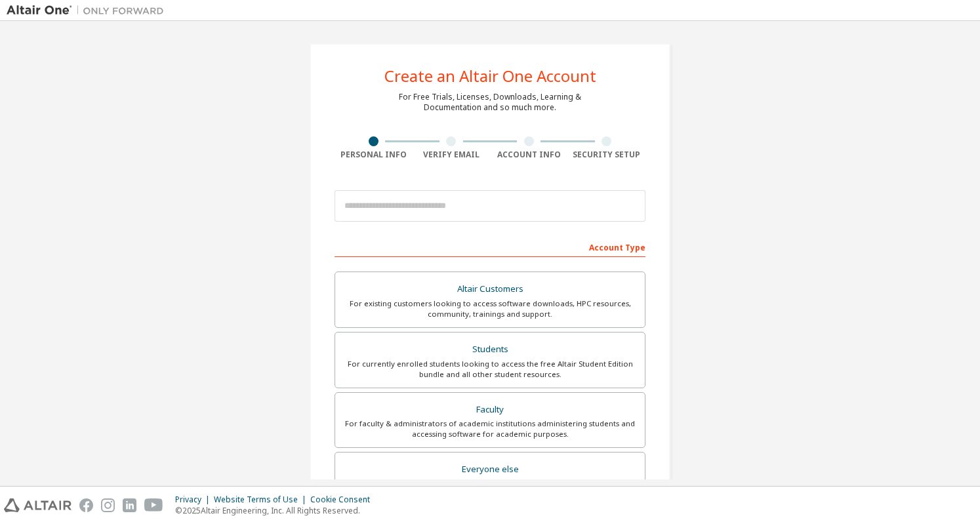 The width and height of the screenshot is (980, 524). What do you see at coordinates (490, 309) in the screenshot?
I see `div: For existing customers looking to access software downloads, HPC resources, community, trainings ...` at bounding box center [490, 309].